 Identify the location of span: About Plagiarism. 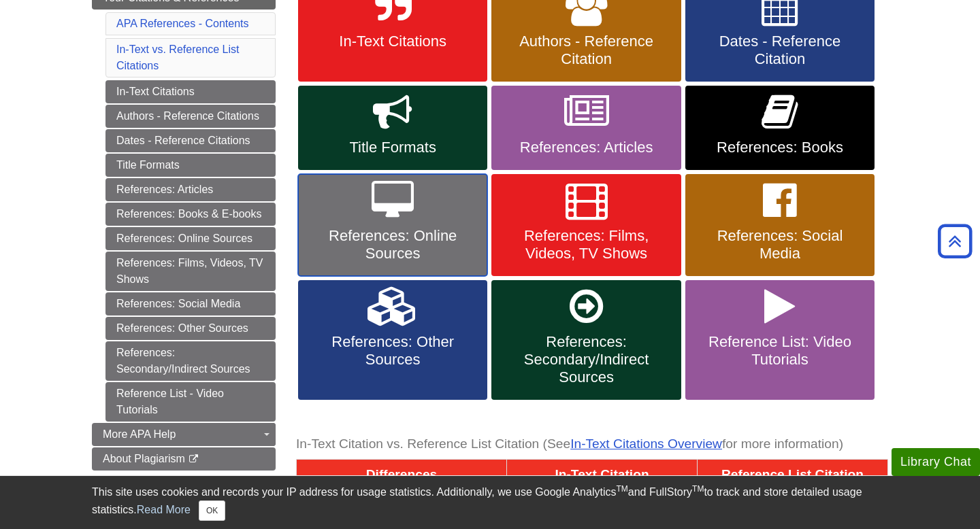
(144, 458).